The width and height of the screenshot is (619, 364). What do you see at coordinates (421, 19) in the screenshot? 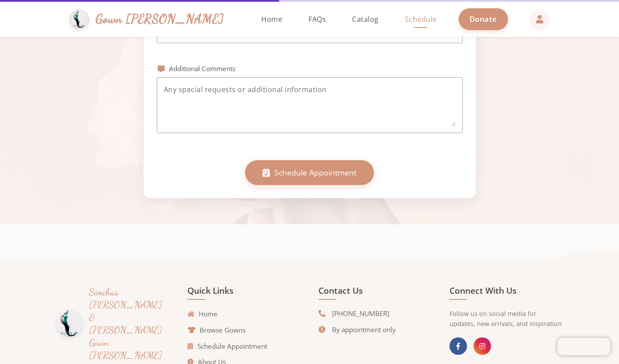
I see `a: Schedule` at bounding box center [421, 19].